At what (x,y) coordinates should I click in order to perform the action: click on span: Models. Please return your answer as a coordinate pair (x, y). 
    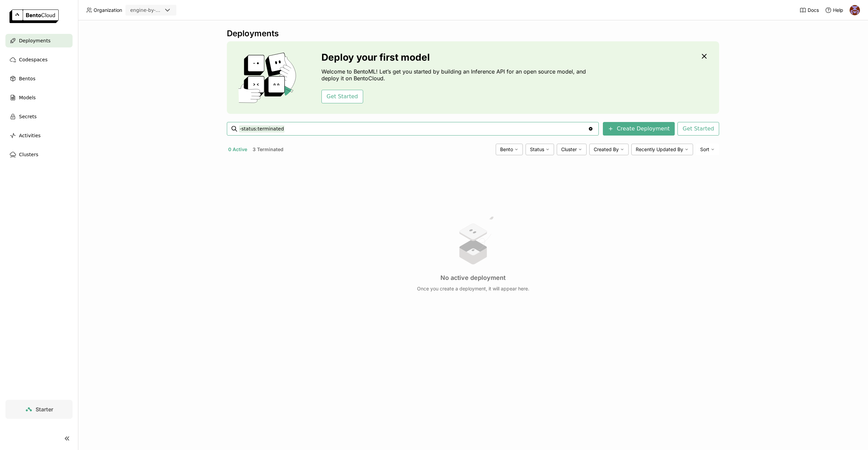
    Looking at the image, I should click on (27, 98).